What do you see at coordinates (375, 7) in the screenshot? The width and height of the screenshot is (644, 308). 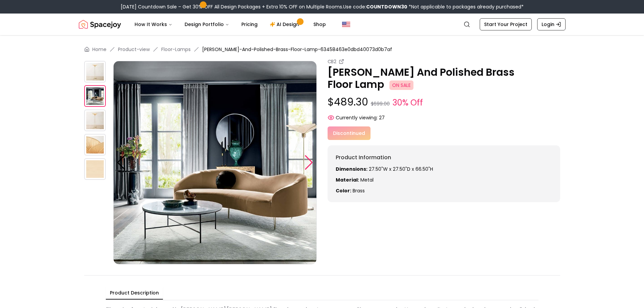 I see `span: Use code:` at bounding box center [375, 7].